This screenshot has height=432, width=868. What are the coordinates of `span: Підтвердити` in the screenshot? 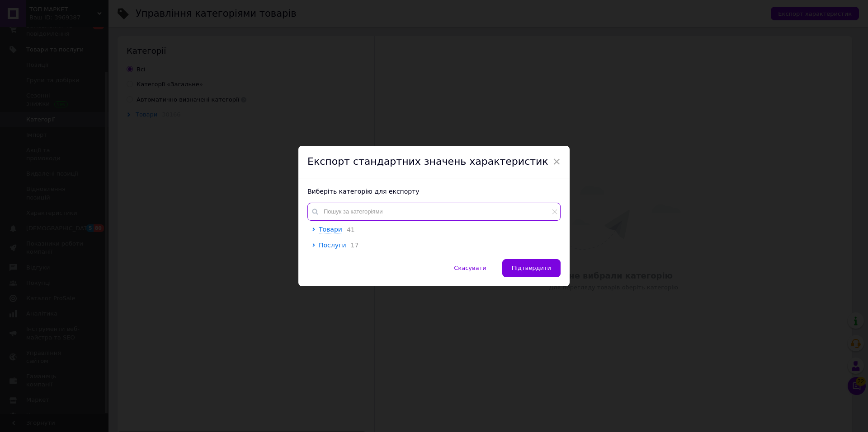 It's located at (531, 268).